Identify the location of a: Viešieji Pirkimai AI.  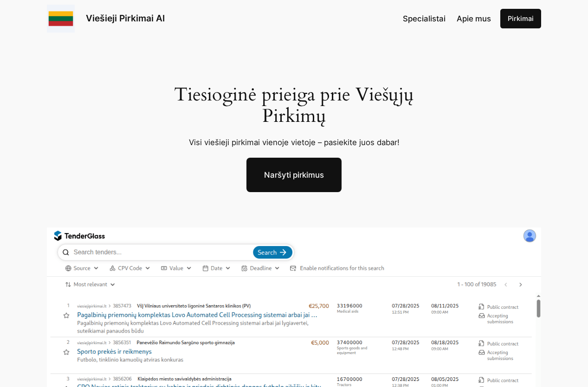
(125, 18).